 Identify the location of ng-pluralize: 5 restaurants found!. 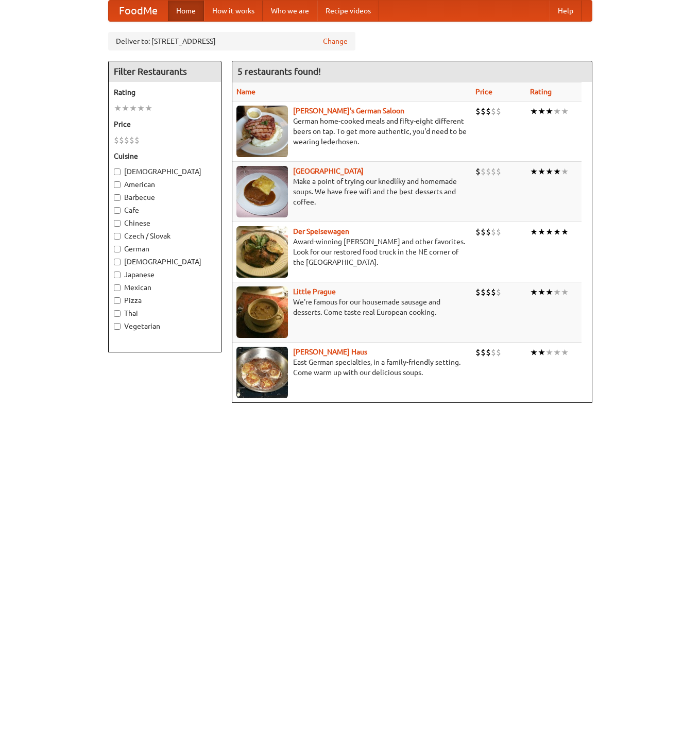
(279, 72).